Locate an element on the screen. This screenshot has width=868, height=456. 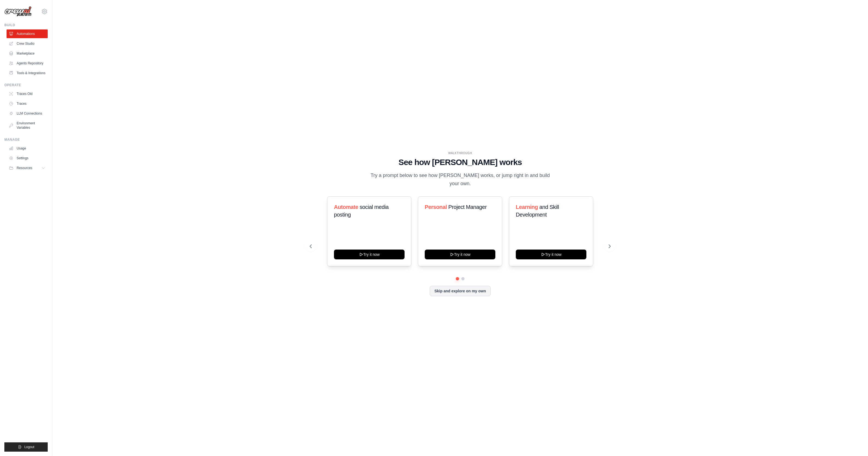
a: Traces is located at coordinates (27, 104).